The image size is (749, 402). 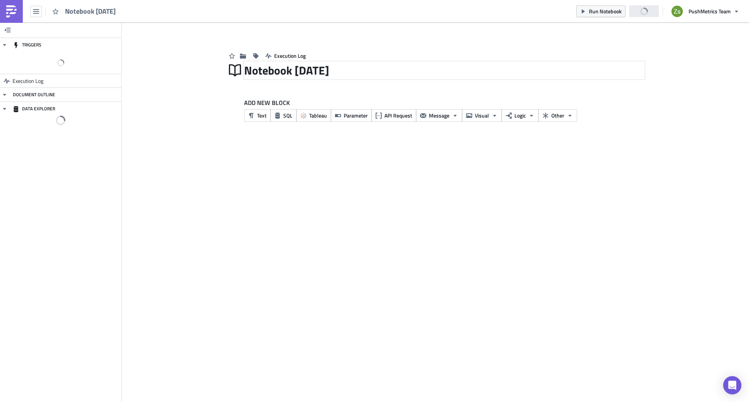 I want to click on span: Logic, so click(x=520, y=115).